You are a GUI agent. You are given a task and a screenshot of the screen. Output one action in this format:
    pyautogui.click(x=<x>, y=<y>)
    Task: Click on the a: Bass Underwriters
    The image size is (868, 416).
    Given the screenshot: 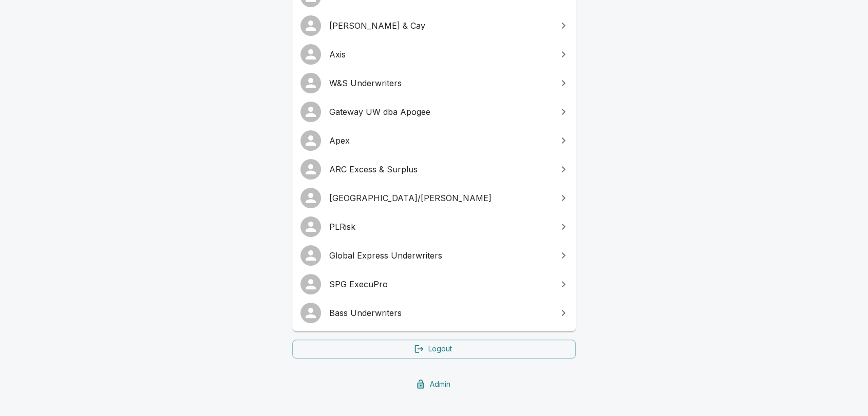 What is the action you would take?
    pyautogui.click(x=434, y=313)
    